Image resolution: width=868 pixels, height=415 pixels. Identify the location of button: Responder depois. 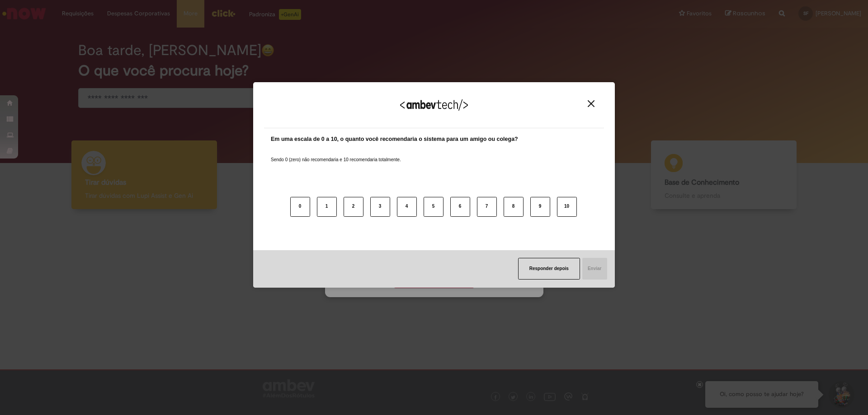
(549, 269).